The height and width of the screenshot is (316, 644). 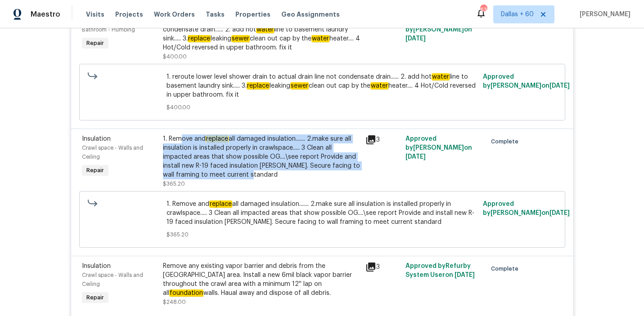 What do you see at coordinates (517, 14) in the screenshot?
I see `span: Dallas + 60` at bounding box center [517, 14].